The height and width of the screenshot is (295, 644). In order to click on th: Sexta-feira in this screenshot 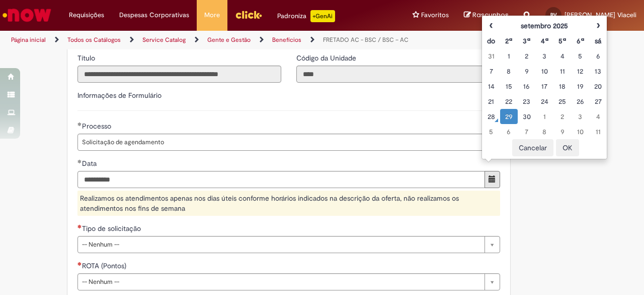, I will do `click(580, 41)`.